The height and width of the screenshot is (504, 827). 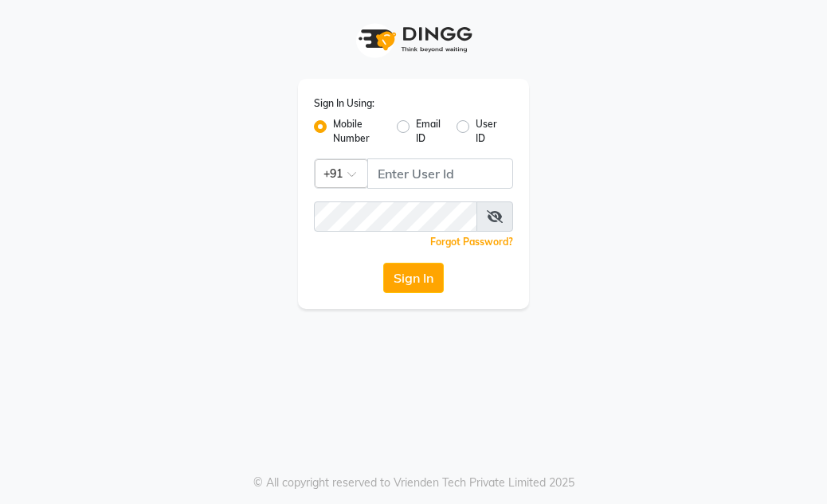 What do you see at coordinates (472, 241) in the screenshot?
I see `a: Forgot Password?` at bounding box center [472, 241].